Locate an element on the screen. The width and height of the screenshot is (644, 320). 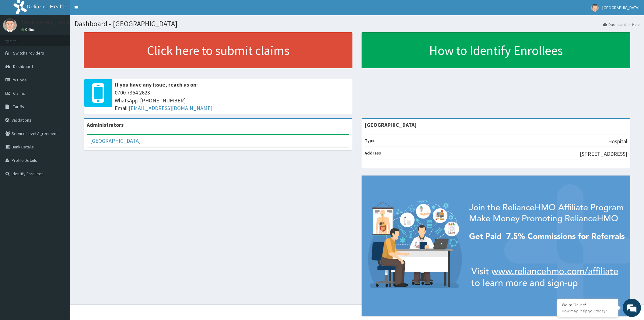
a: Dashboard is located at coordinates (614, 24).